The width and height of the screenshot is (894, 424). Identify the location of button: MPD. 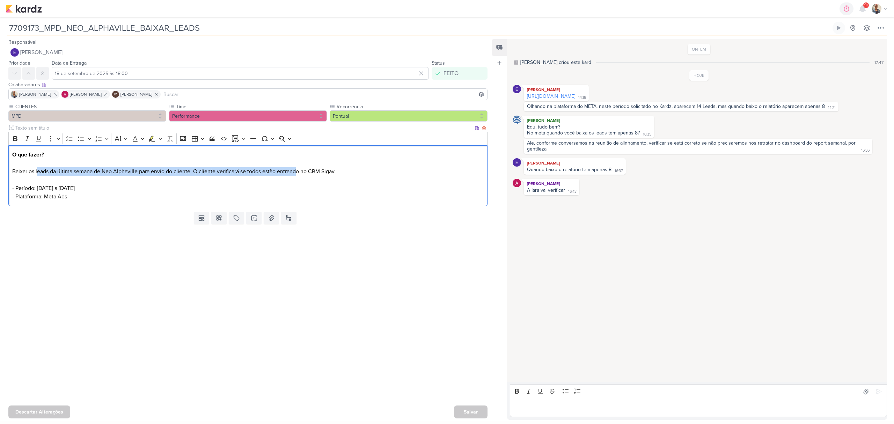
(87, 116).